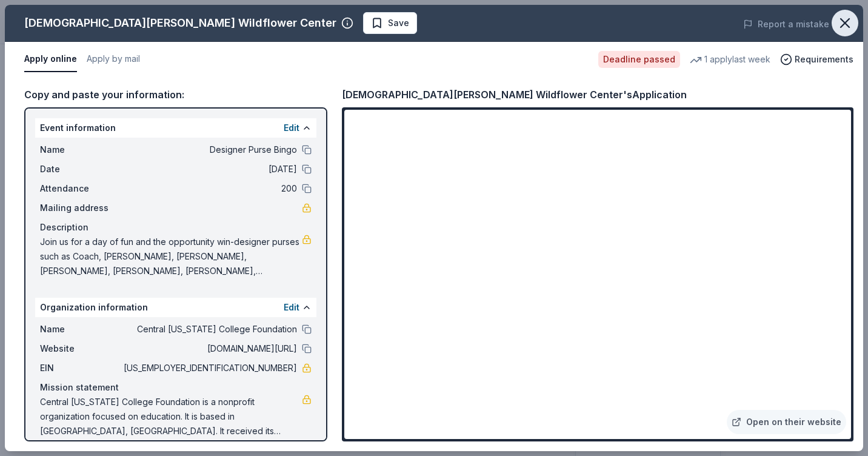 The image size is (868, 456). Describe the element at coordinates (81, 189) in the screenshot. I see `span: Attendance` at that location.